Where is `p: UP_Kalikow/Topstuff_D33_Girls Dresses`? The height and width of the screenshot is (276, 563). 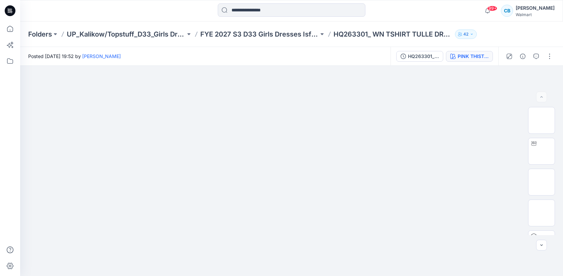 p: UP_Kalikow/Topstuff_D33_Girls Dresses is located at coordinates (126, 34).